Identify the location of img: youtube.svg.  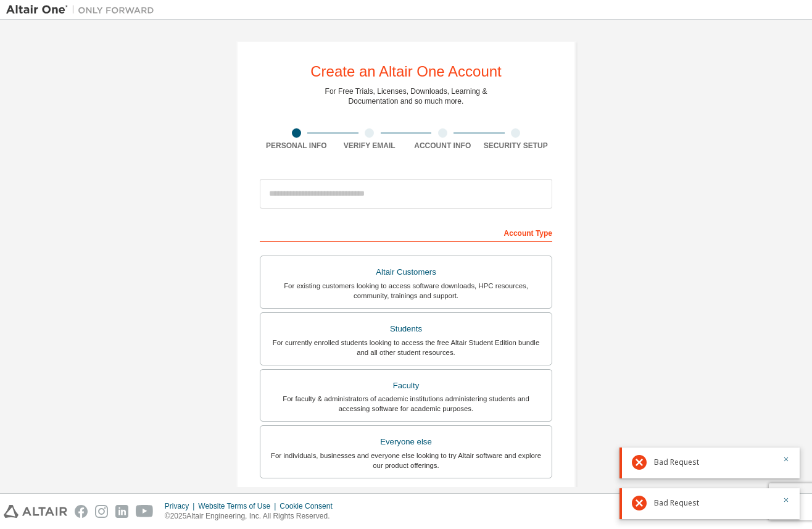
(144, 511).